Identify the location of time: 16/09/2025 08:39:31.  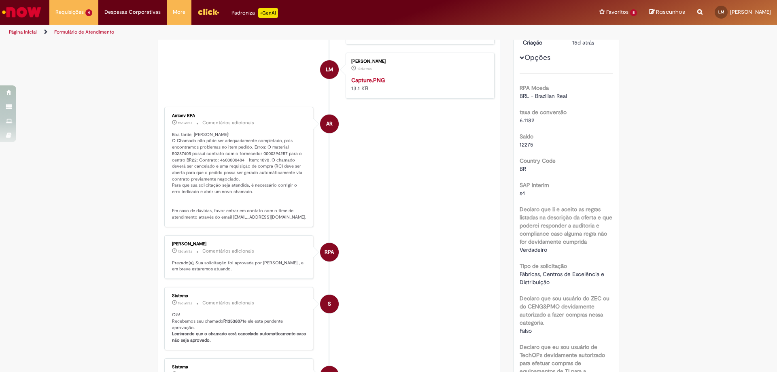
(583, 42).